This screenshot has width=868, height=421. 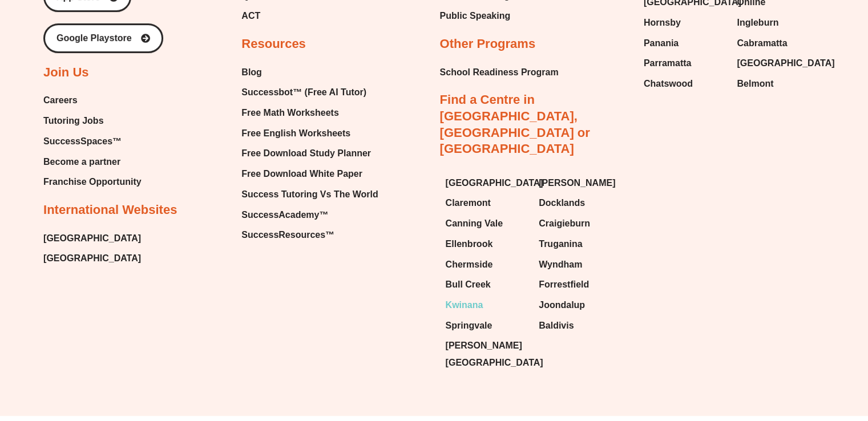 I want to click on span: Panania, so click(x=661, y=43).